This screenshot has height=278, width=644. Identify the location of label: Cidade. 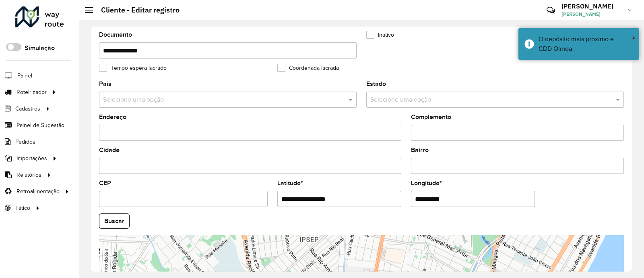
(109, 150).